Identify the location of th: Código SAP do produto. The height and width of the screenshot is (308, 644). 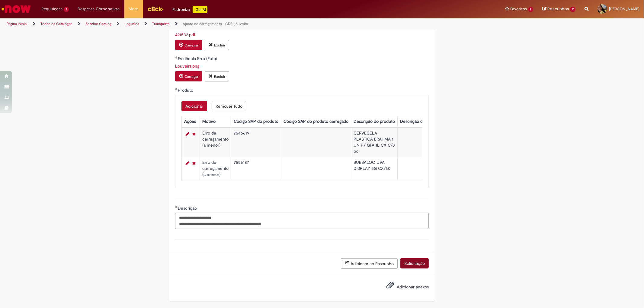
(256, 122).